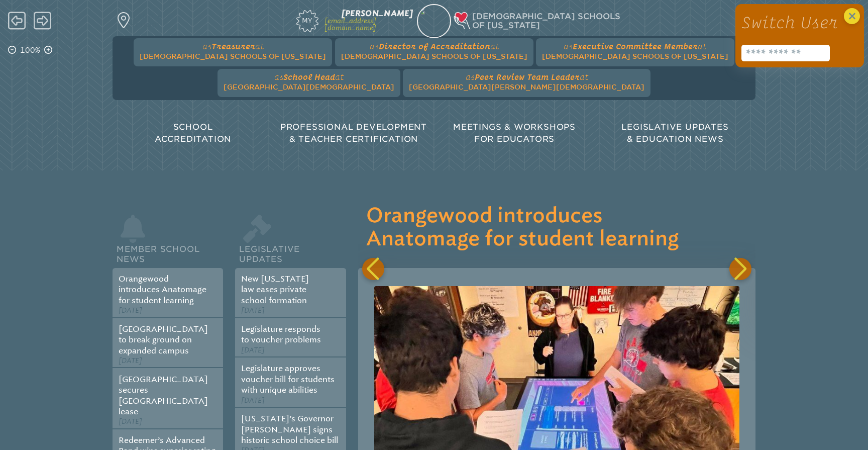  Describe the element at coordinates (167, 250) in the screenshot. I see `h2: Member School News` at that location.